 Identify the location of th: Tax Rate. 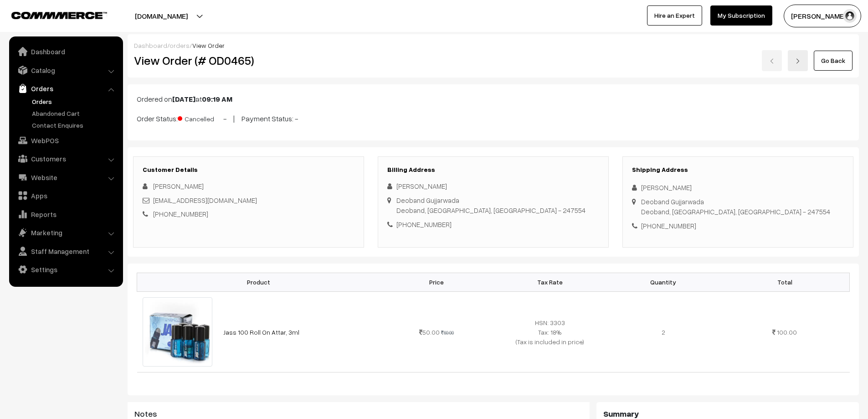
(549, 282).